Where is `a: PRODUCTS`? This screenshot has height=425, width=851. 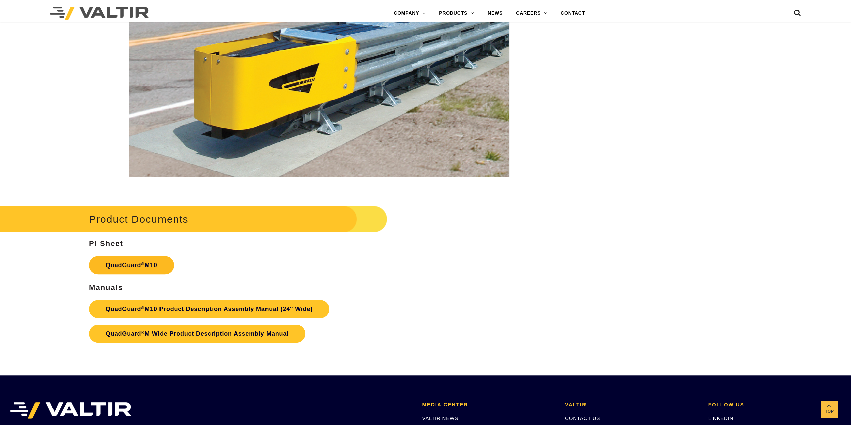
a: PRODUCTS is located at coordinates (456, 13).